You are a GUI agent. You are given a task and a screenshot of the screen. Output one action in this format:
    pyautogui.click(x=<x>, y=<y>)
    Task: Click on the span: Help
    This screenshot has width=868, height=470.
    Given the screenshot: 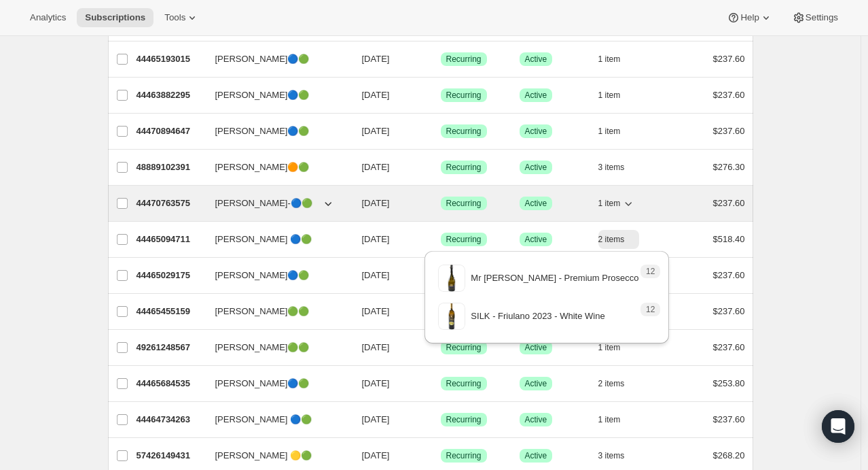 What is the action you would take?
    pyautogui.click(x=750, y=18)
    